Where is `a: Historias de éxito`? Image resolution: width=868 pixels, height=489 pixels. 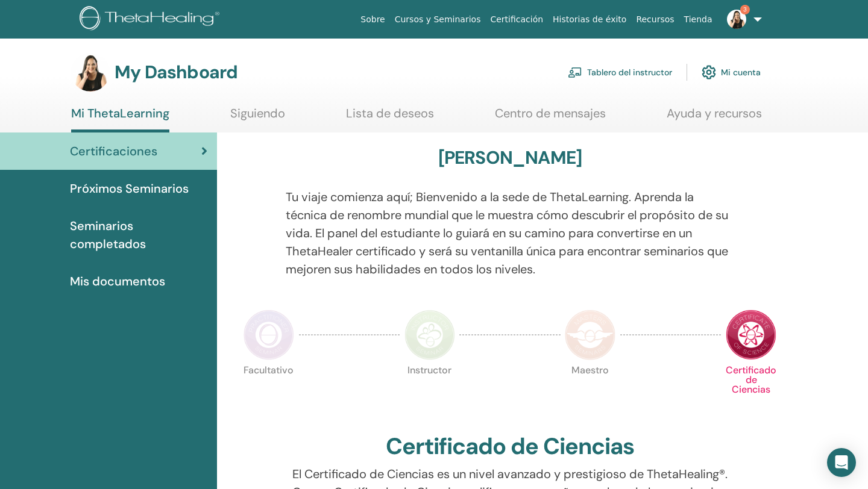 a: Historias de éxito is located at coordinates (589, 20).